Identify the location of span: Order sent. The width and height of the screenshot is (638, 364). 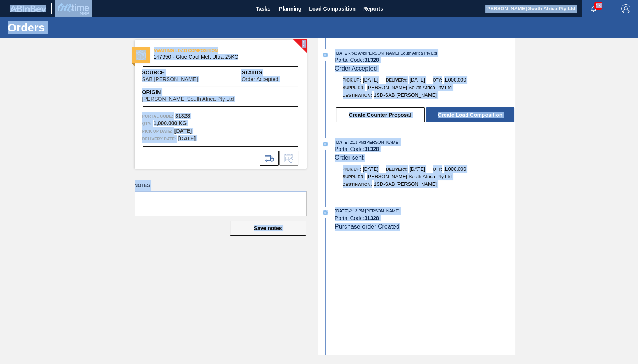
(349, 158).